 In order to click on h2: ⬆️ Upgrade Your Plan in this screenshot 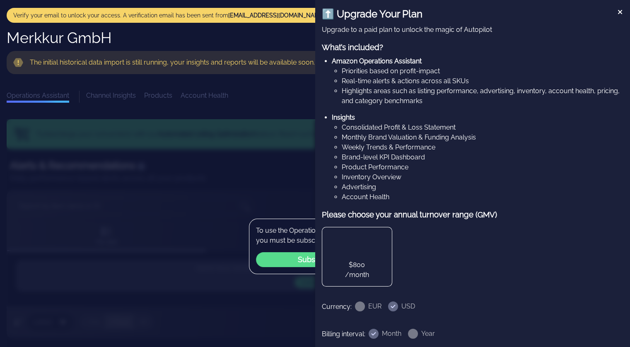, I will do `click(473, 14)`.